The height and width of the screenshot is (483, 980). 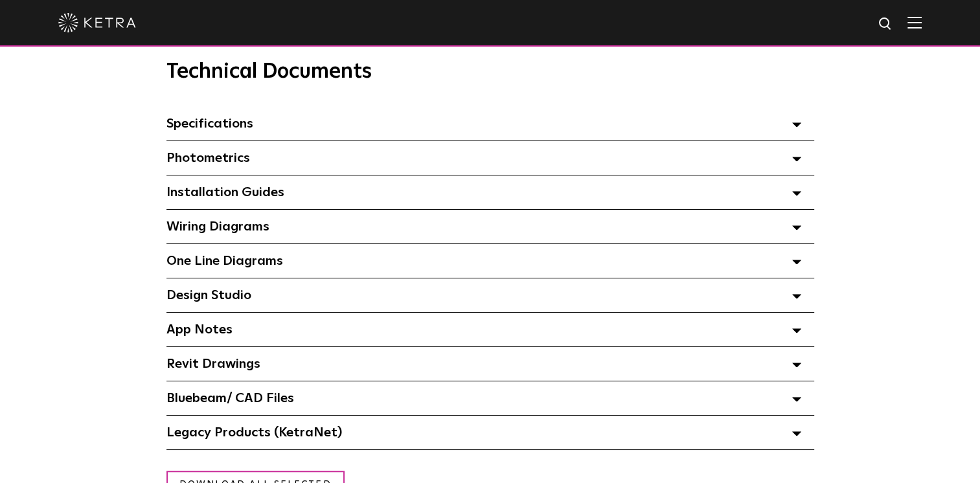 I want to click on span: App Notes, so click(x=199, y=329).